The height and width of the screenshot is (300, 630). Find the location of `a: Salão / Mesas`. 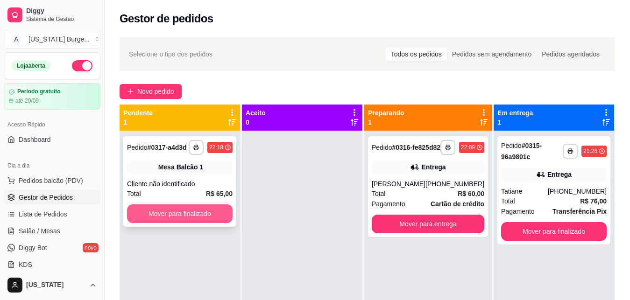

a: Salão / Mesas is located at coordinates (52, 231).